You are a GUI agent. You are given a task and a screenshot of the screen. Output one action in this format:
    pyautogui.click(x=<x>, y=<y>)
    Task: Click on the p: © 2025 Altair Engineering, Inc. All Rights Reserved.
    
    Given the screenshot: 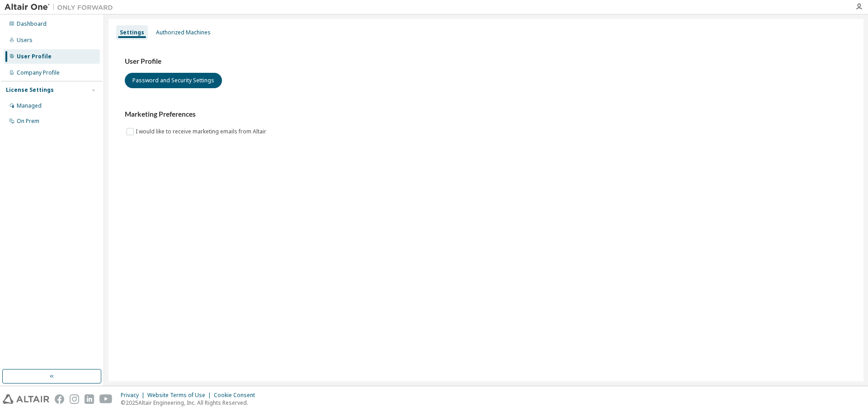 What is the action you would take?
    pyautogui.click(x=190, y=402)
    